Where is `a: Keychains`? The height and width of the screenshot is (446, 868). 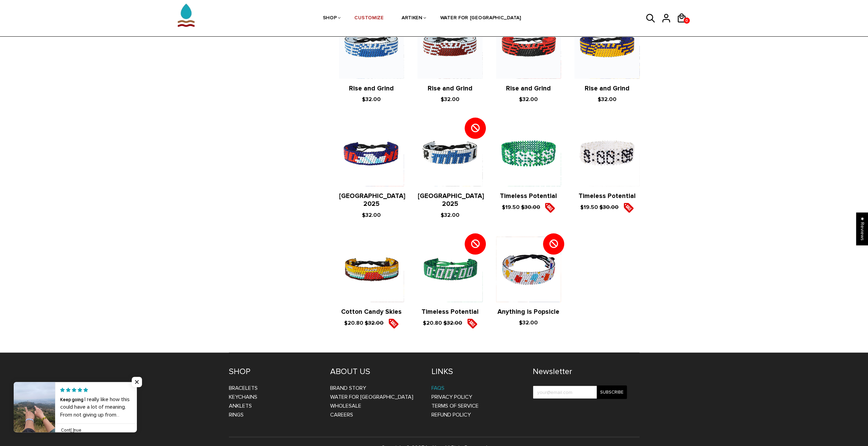
a: Keychains is located at coordinates (243, 397).